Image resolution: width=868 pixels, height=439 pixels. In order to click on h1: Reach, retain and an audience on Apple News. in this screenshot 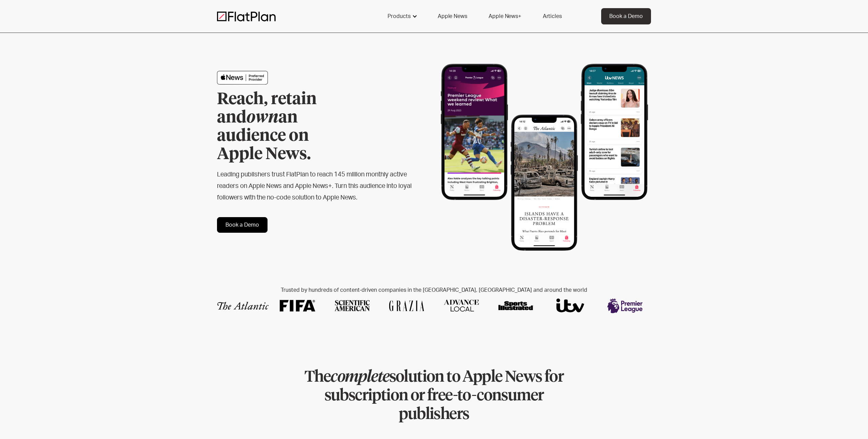, I will do `click(287, 127)`.